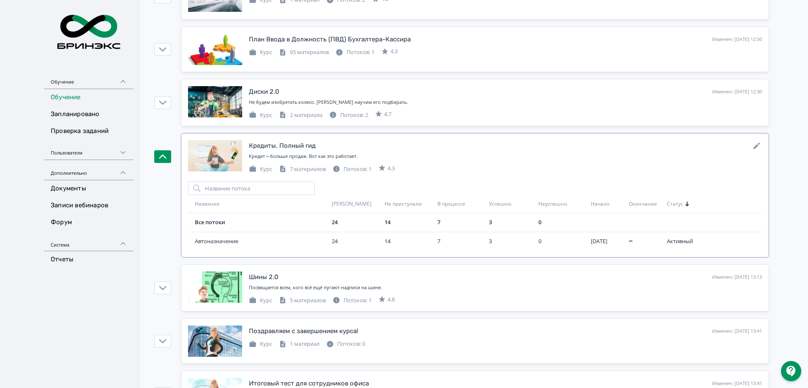  Describe the element at coordinates (282, 146) in the screenshot. I see `div: Кредиты. Полный гид` at that location.